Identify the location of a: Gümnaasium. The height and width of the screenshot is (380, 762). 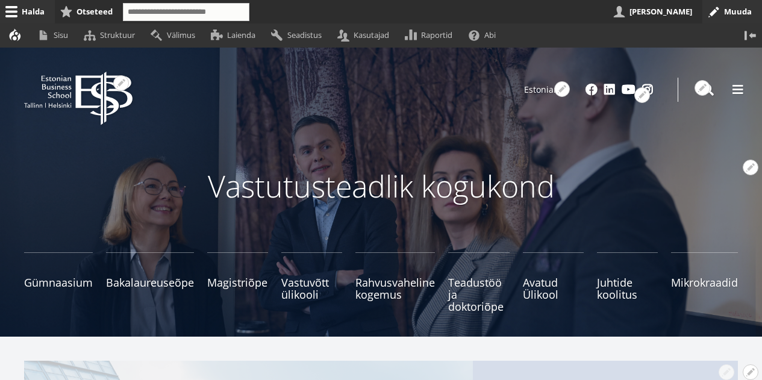
(58, 282).